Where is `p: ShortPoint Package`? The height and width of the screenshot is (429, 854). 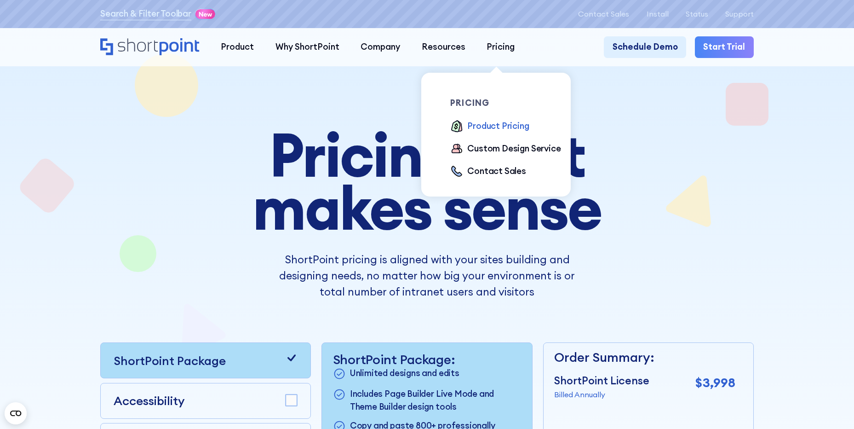 p: ShortPoint Package is located at coordinates (170, 360).